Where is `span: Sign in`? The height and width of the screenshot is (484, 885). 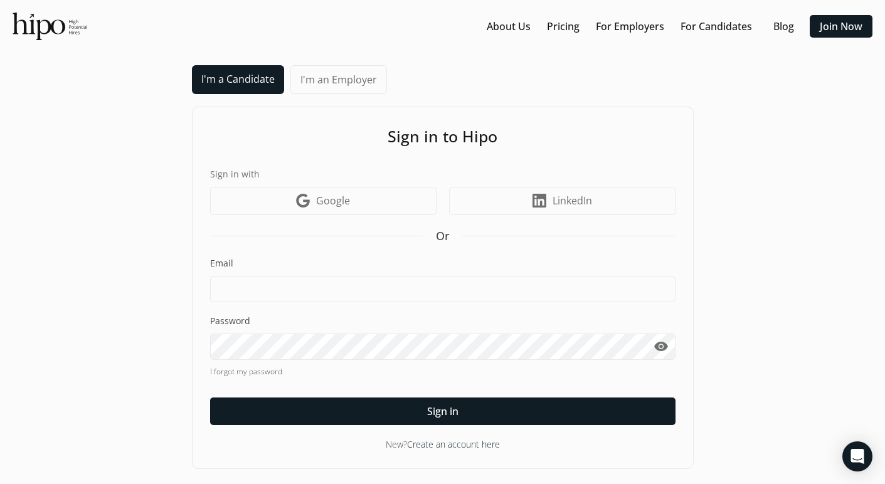 span: Sign in is located at coordinates (443, 411).